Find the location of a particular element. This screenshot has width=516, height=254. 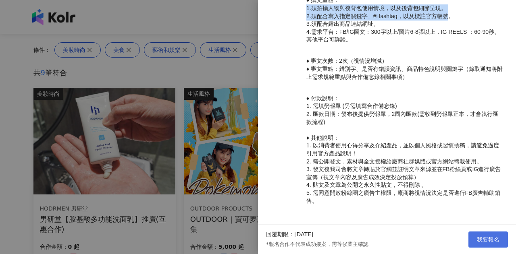

span: ♦ 審文重點：錯別字、是否有錯誤資訊、商品特色說明與關鍵字（錄取通知將附上需求規範重點與合作備忘錄相關事項） is located at coordinates (404, 73).